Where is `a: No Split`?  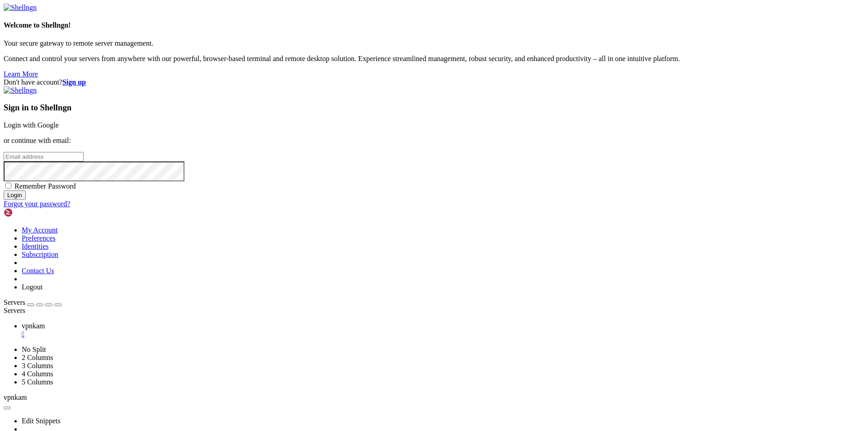
a: No Split is located at coordinates (34, 349).